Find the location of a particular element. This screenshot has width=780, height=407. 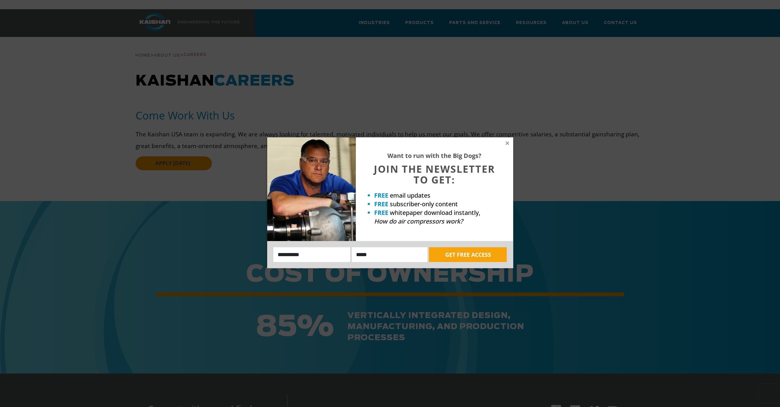

span: whitepaper download instantly, is located at coordinates (435, 212).